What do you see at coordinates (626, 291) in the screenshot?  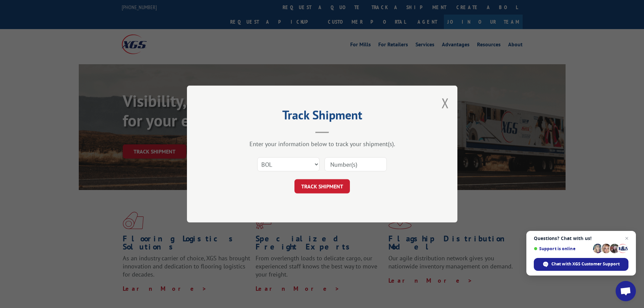 I see `div: Open chat` at bounding box center [626, 291].